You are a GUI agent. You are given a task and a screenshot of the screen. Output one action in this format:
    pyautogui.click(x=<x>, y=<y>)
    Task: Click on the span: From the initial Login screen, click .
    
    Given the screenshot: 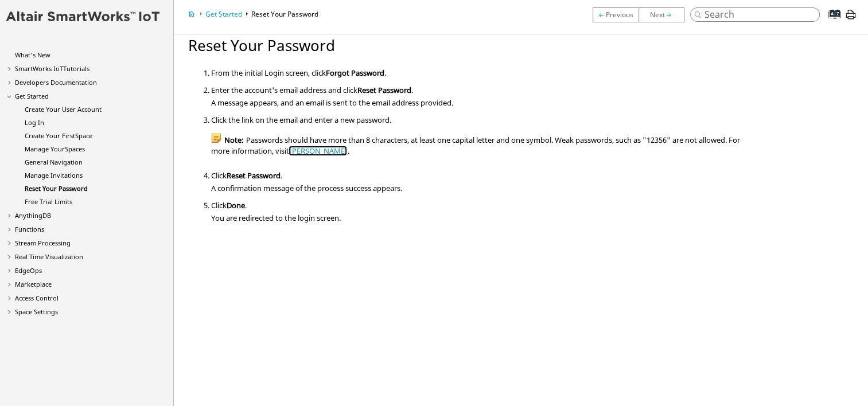 What is the action you would take?
    pyautogui.click(x=298, y=72)
    